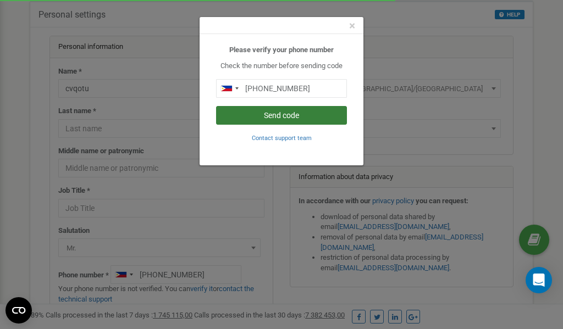 Image resolution: width=563 pixels, height=329 pixels. Describe the element at coordinates (282, 50) in the screenshot. I see `b: Please verify your phone number` at that location.